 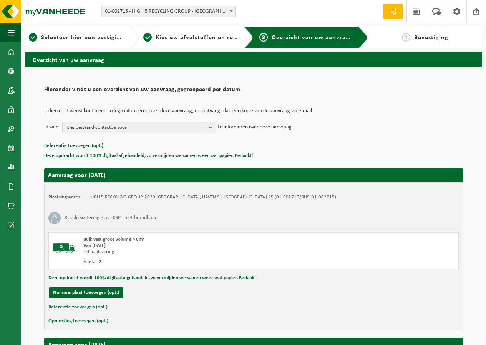 What do you see at coordinates (136, 128) in the screenshot?
I see `span: Kies bestaand contactpersoon` at bounding box center [136, 128].